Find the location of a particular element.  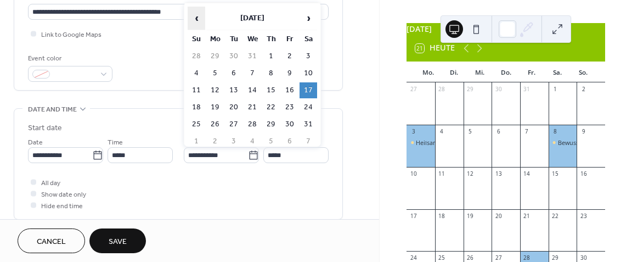

div: 22 is located at coordinates (555, 216).